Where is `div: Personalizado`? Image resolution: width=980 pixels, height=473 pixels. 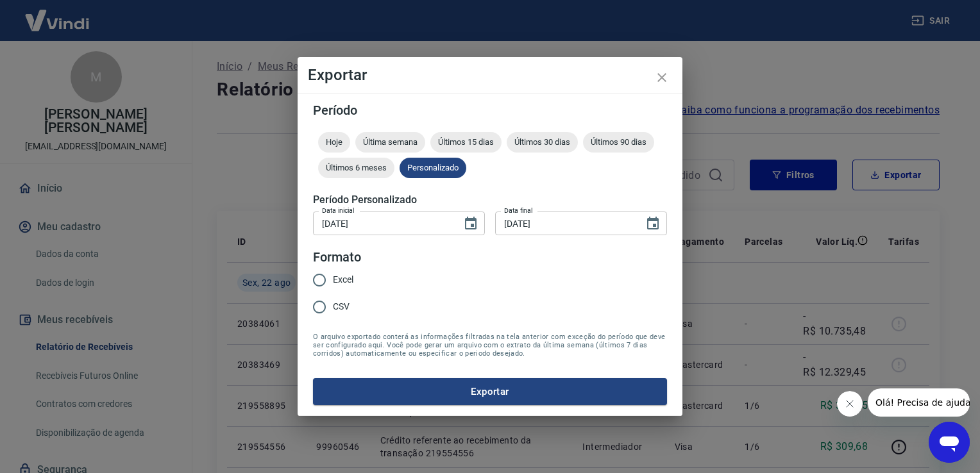 div: Personalizado is located at coordinates (433, 168).